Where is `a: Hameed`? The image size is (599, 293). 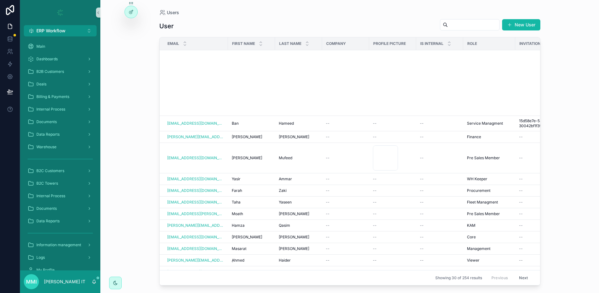
a: Hameed is located at coordinates (299, 123).